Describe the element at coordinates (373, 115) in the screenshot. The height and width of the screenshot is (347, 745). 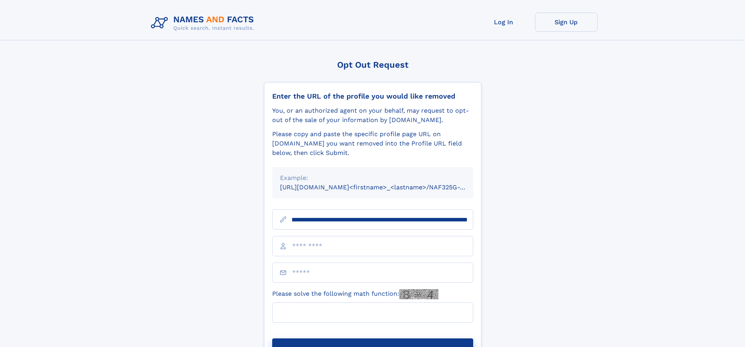
I see `div: You, or an authorized agent on your behalf, may request to opt-out of the sale of your informatio...` at that location.